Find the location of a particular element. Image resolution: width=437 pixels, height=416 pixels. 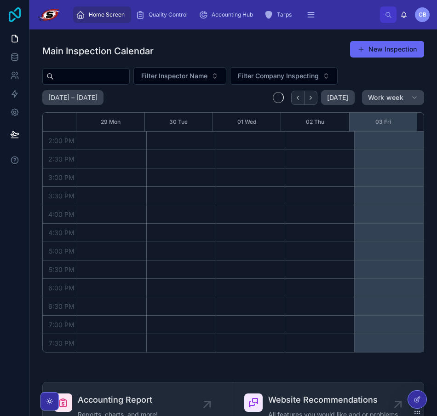

span: 2:30 PM is located at coordinates (61, 159).